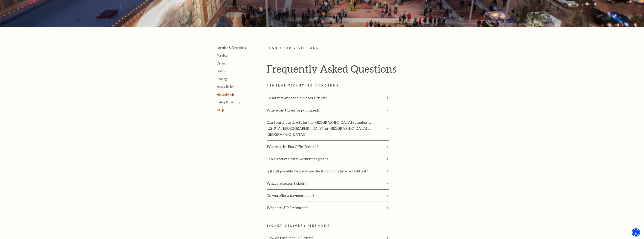 This screenshot has height=239, width=644. Describe the element at coordinates (328, 147) in the screenshot. I see `label: Where is the Box Office located?` at that location.